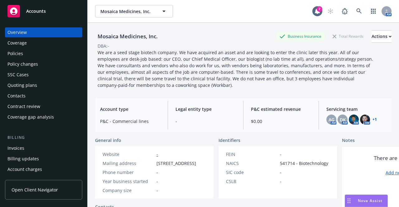  Describe the element at coordinates (44, 117) in the screenshot. I see `a: Coverage gap analysis` at that location.